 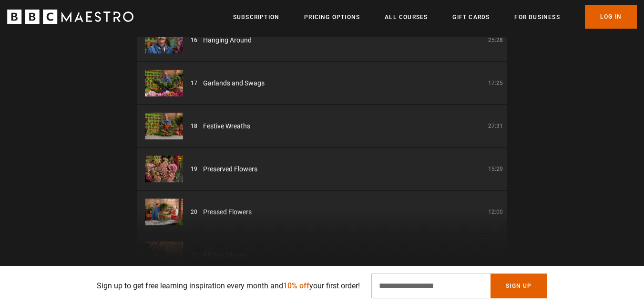 What do you see at coordinates (406, 17) in the screenshot?
I see `a: All Courses` at bounding box center [406, 17].